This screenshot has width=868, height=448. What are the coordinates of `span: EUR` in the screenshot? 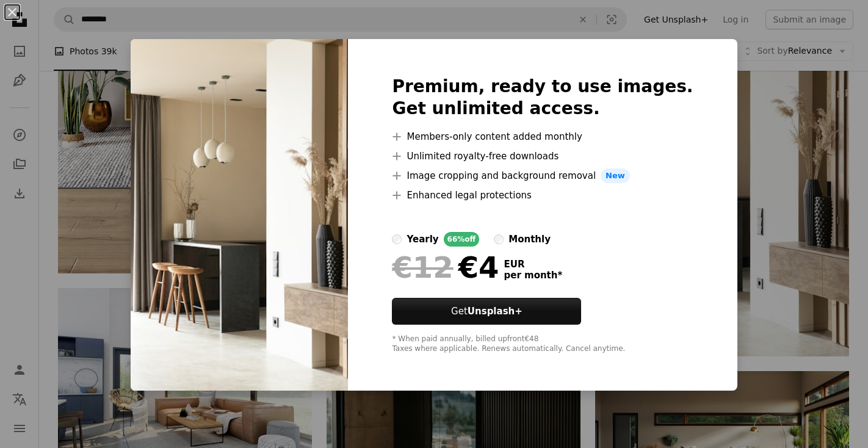 It's located at (533, 264).